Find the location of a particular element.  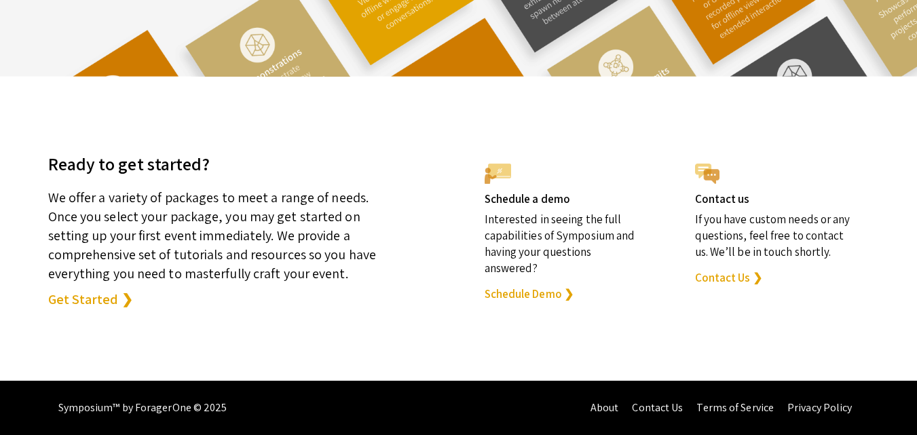

div: Symposium™ by ForagerOne © 2025 is located at coordinates (143, 408).